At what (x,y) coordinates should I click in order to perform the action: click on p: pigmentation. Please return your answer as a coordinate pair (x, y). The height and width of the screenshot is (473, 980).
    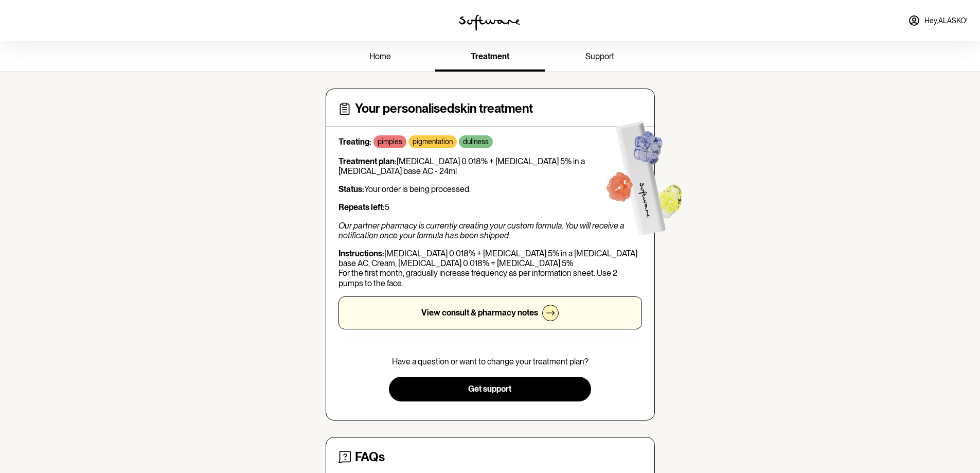
    Looking at the image, I should click on (433, 142).